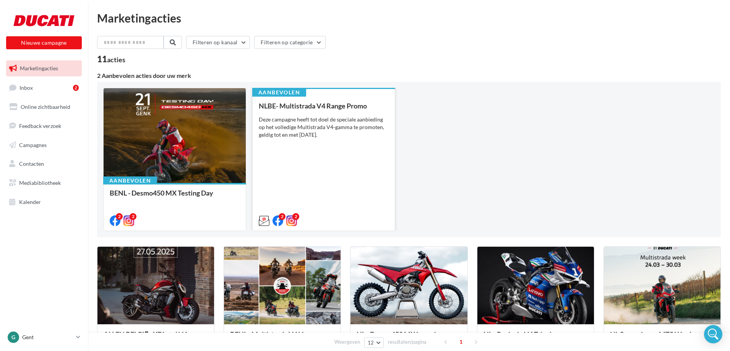 This screenshot has height=351, width=730. I want to click on span: Online zichtbaarheid, so click(45, 107).